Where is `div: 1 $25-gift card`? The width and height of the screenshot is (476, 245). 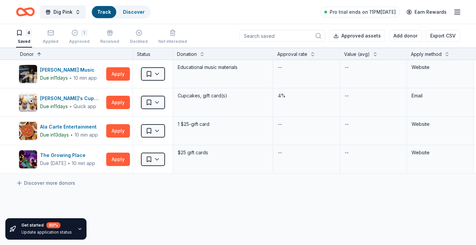
div: 1 $25-gift card is located at coordinates (223, 124).